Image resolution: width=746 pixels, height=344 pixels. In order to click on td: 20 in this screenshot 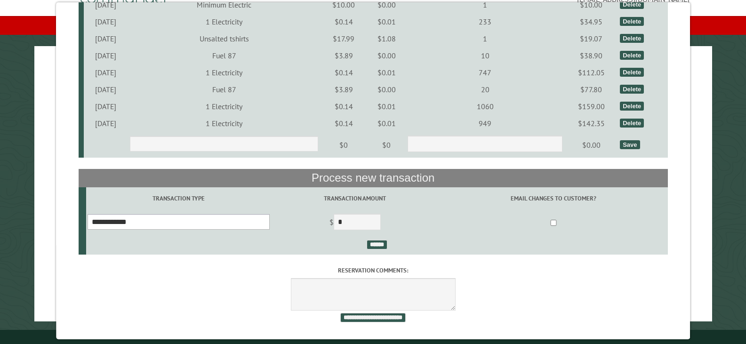, I will do `click(484, 89)`.